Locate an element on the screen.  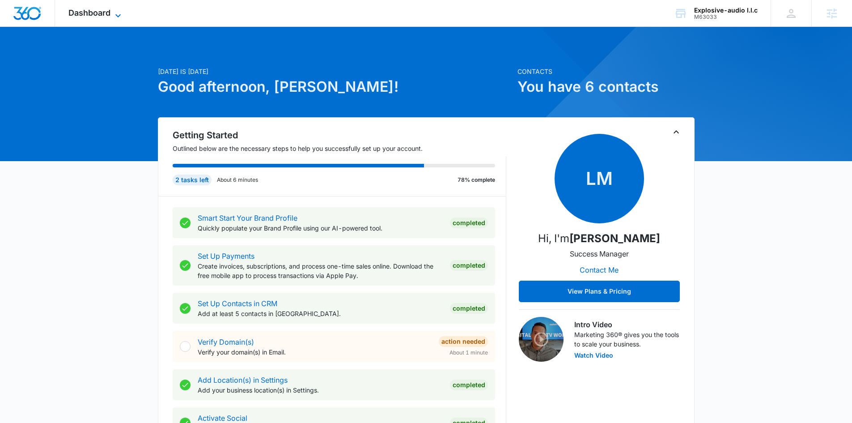
button: View Plans & Pricing is located at coordinates (599, 291).